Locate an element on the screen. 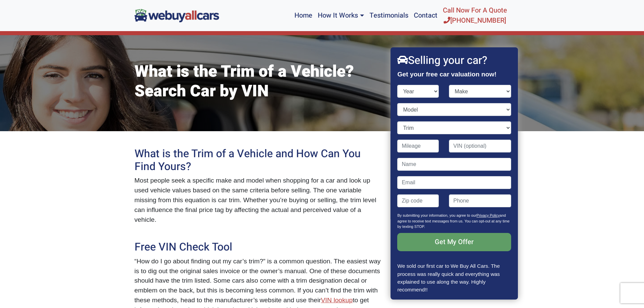  input: Phone is located at coordinates (480, 201).